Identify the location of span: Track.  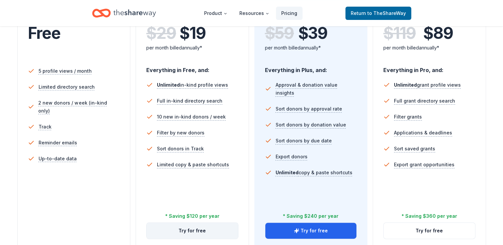
(45, 127).